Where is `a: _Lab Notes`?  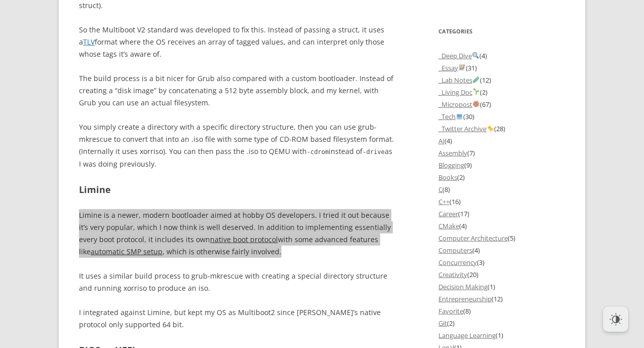
a: _Lab Notes is located at coordinates (459, 80).